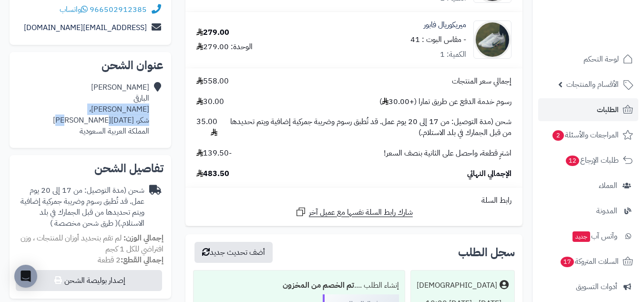 The height and width of the screenshot is (302, 644). What do you see at coordinates (588, 186) in the screenshot?
I see `a: العملاء` at bounding box center [588, 186].